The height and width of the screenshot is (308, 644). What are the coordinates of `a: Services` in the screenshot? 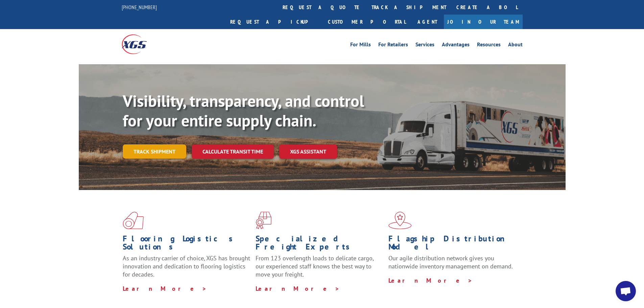 It's located at (425, 46).